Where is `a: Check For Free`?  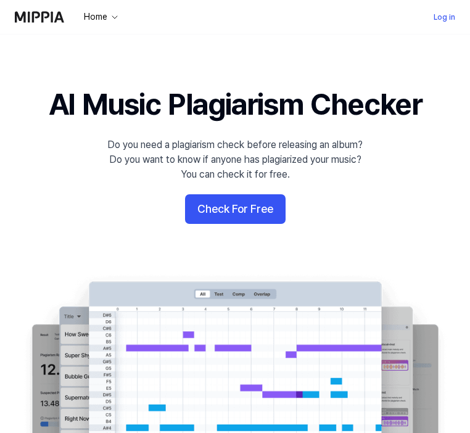 a: Check For Free is located at coordinates (235, 209).